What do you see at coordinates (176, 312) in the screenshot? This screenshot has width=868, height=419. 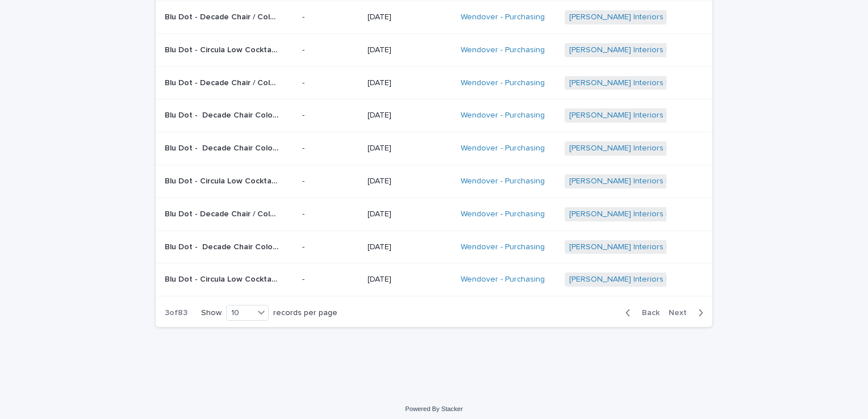 I see `p: 3 of 83` at bounding box center [176, 312].